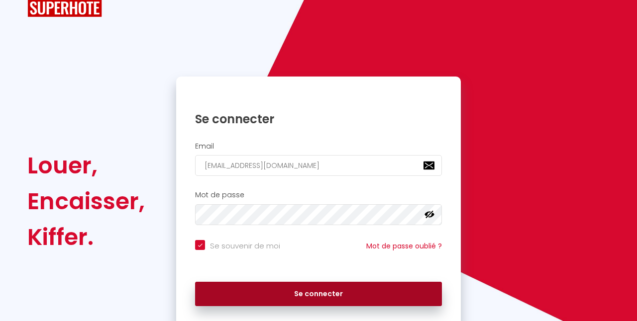  I want to click on div: Kiffer., so click(86, 237).